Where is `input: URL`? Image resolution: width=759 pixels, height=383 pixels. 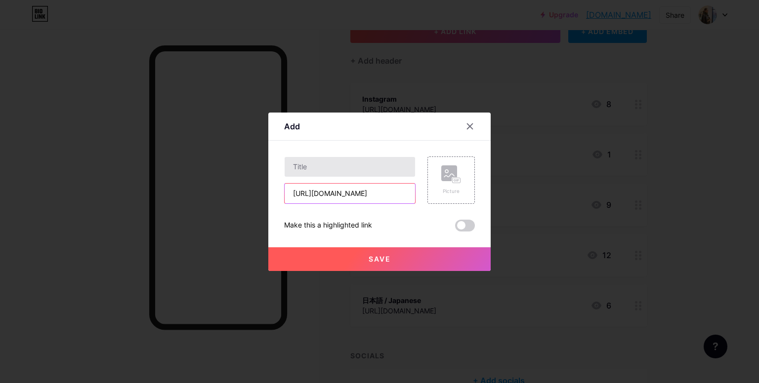
input: URL is located at coordinates (350, 194).